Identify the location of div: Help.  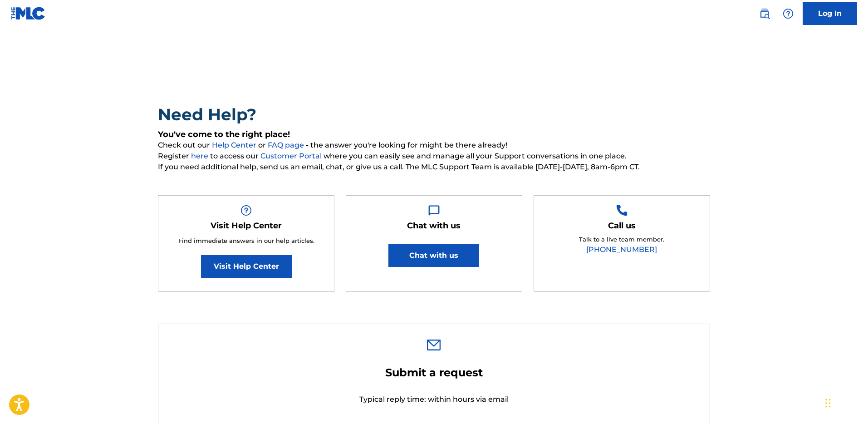
(788, 13).